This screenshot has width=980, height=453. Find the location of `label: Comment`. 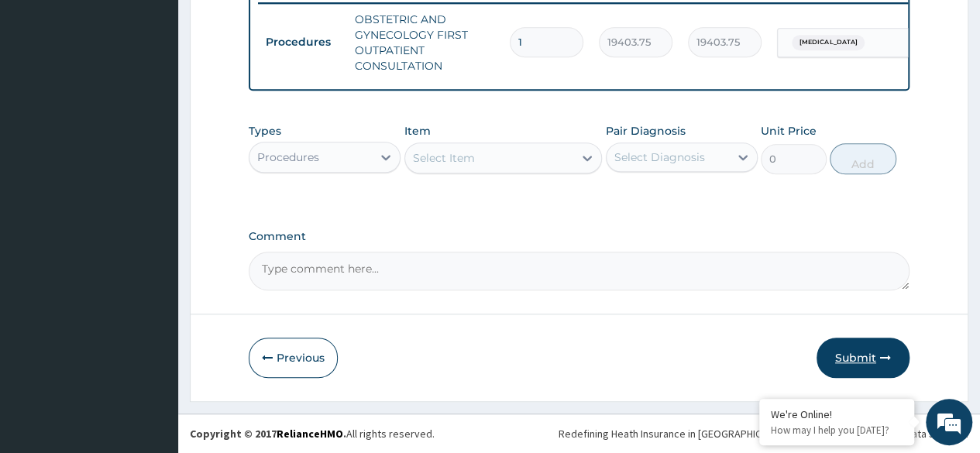

label: Comment is located at coordinates (579, 236).